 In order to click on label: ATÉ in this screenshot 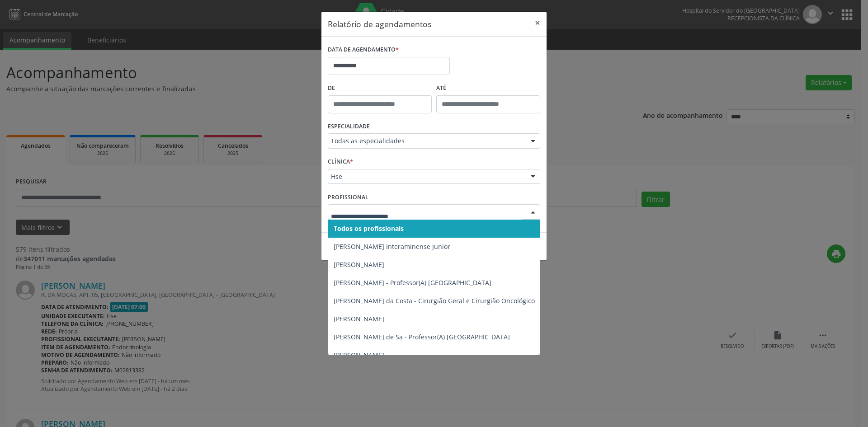, I will do `click(488, 88)`.